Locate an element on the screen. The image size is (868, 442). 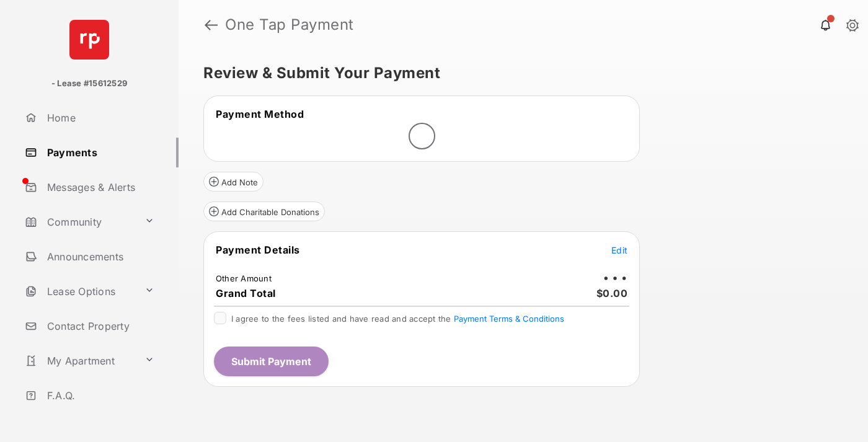
a: Community is located at coordinates (79, 222).